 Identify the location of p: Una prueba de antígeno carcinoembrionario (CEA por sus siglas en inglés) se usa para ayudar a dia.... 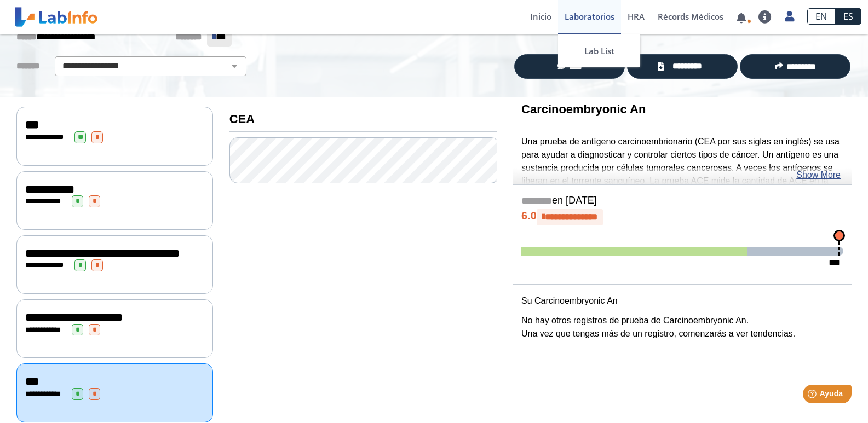
(682, 175).